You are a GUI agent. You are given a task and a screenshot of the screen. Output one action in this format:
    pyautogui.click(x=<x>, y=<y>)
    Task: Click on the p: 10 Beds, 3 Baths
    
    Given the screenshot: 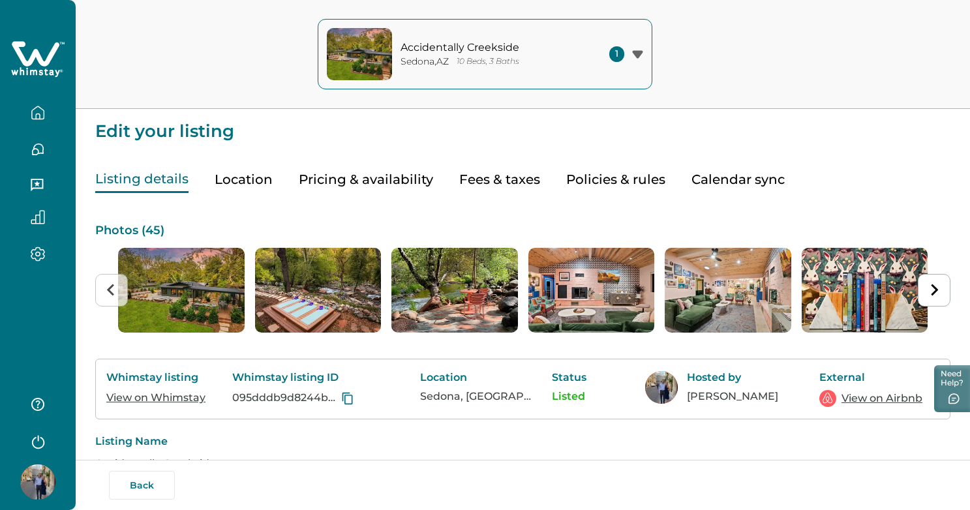 What is the action you would take?
    pyautogui.click(x=488, y=61)
    